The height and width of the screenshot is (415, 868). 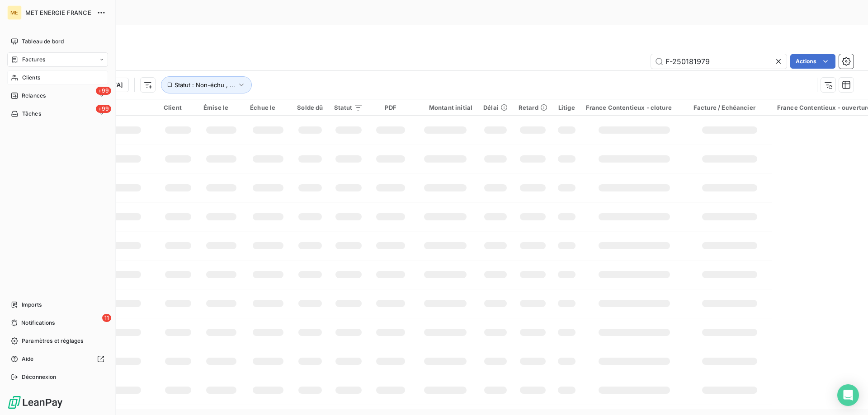 I want to click on div: Délai, so click(x=495, y=107).